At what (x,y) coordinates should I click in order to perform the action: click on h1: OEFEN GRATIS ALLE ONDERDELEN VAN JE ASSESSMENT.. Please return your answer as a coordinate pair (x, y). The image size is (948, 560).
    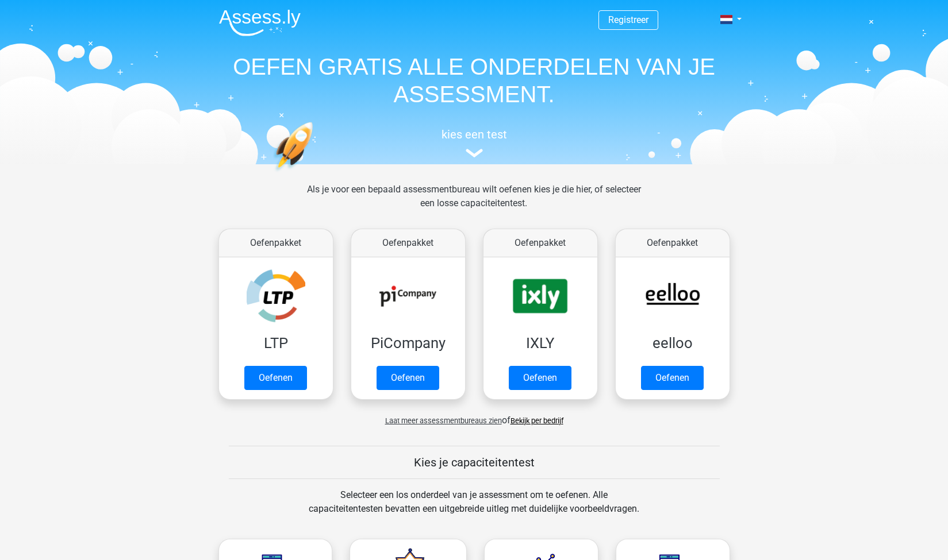
    Looking at the image, I should click on (474, 81).